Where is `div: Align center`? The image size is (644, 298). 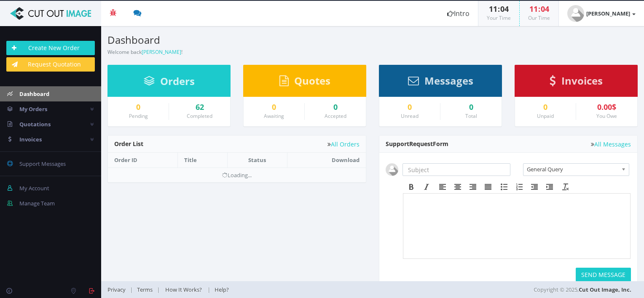
div: Align center is located at coordinates (458, 187).